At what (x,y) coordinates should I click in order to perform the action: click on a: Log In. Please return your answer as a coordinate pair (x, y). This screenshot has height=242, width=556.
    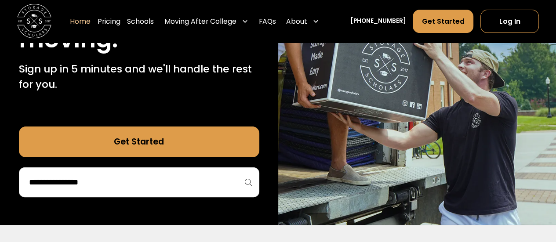
    Looking at the image, I should click on (509, 21).